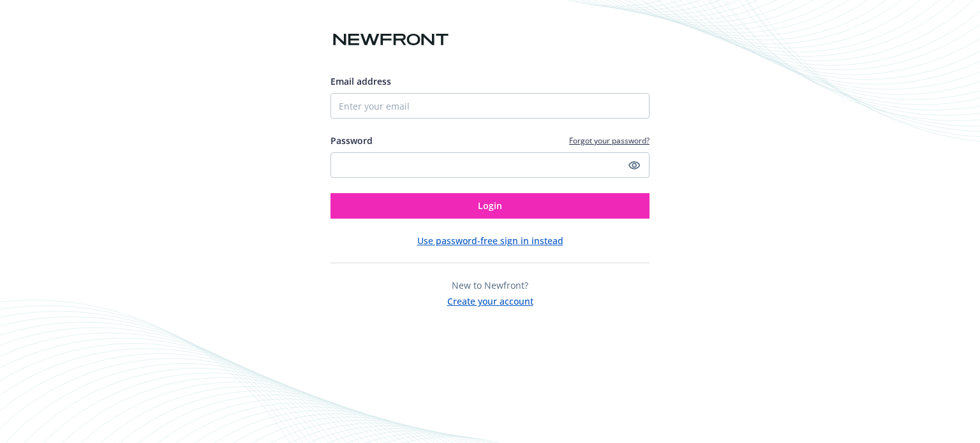 Image resolution: width=980 pixels, height=443 pixels. I want to click on img: Newfront logo, so click(391, 39).